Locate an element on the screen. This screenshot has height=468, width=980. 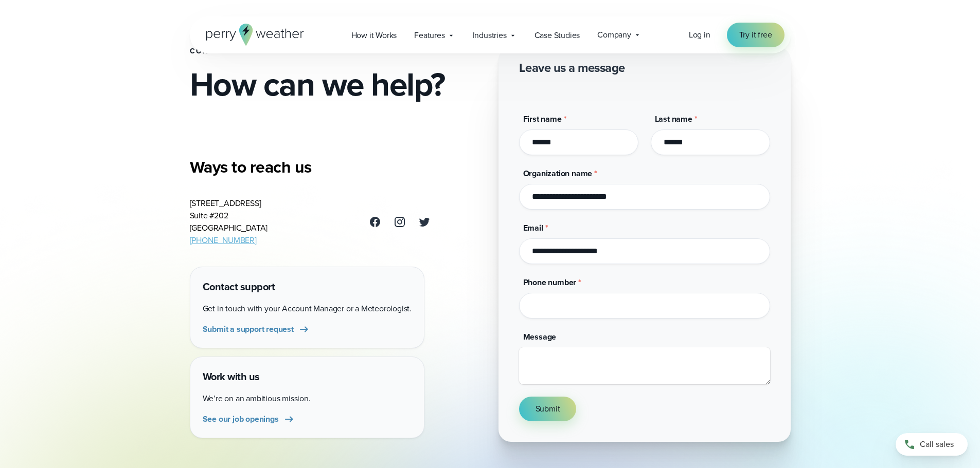
span: Log in is located at coordinates (699, 35).